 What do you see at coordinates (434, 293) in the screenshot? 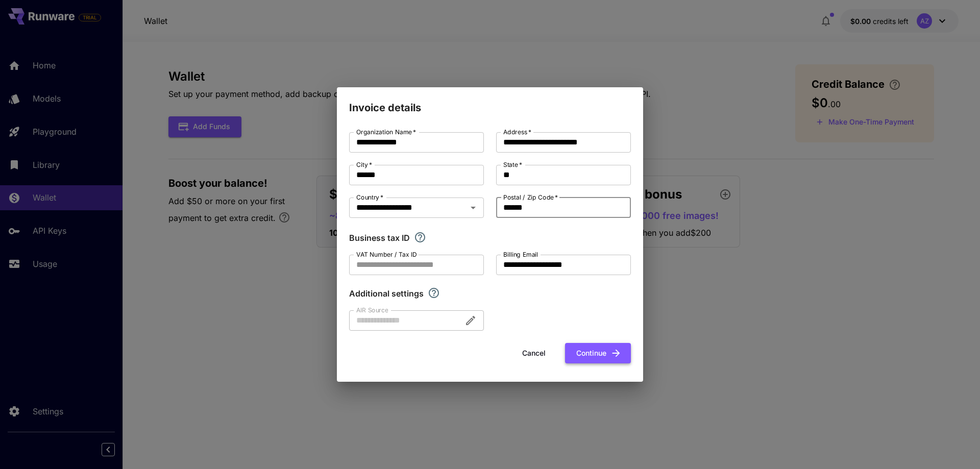
I see `svg: Explore additional customization settings` at bounding box center [434, 293].